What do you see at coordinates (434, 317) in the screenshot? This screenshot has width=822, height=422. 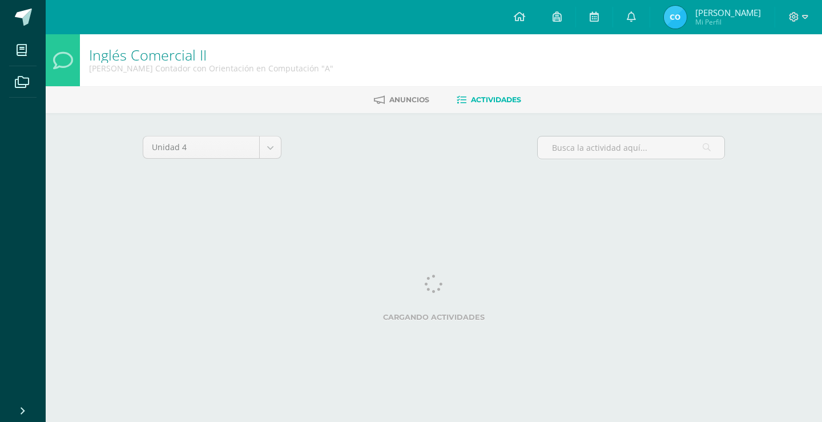 I see `label: Cargando actividades` at bounding box center [434, 317].